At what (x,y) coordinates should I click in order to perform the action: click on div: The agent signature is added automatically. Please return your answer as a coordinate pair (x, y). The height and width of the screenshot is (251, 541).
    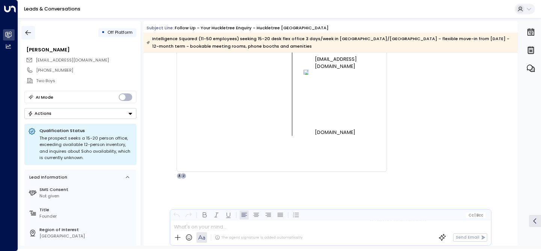
    Looking at the image, I should click on (258, 238).